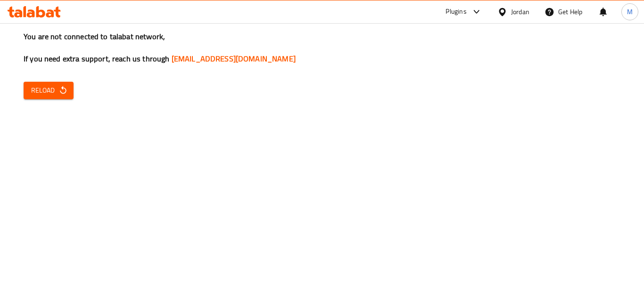  I want to click on h3: You are not connected to talabat network, If you need extra support, reach us through, so click(322, 47).